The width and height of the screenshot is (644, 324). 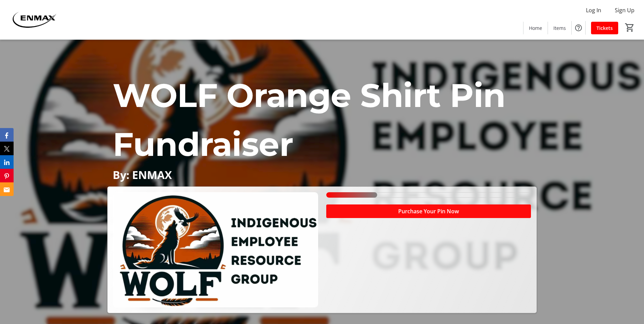 I want to click on div: 25% of fundraising goal reached, so click(x=429, y=195).